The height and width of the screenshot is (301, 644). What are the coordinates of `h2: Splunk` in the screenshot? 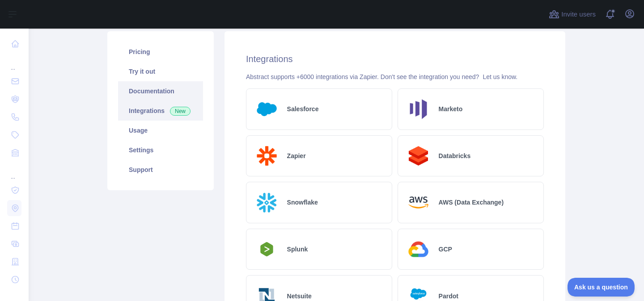 It's located at (297, 249).